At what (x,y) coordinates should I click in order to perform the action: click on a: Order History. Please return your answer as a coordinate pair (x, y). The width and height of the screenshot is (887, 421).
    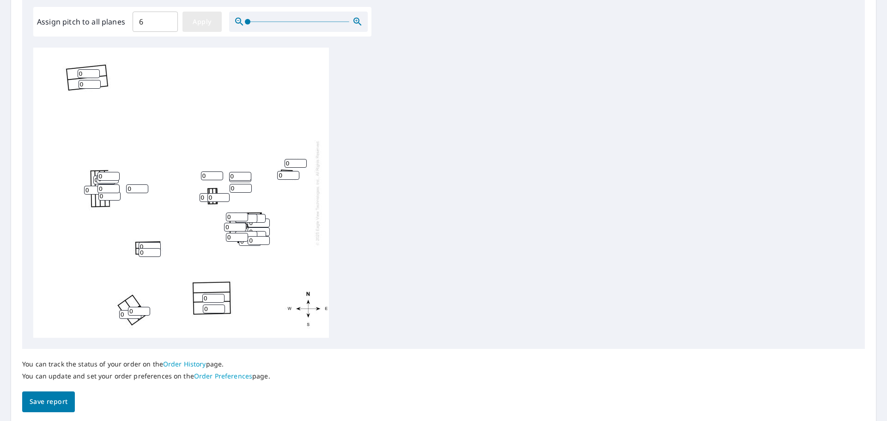
    Looking at the image, I should click on (184, 364).